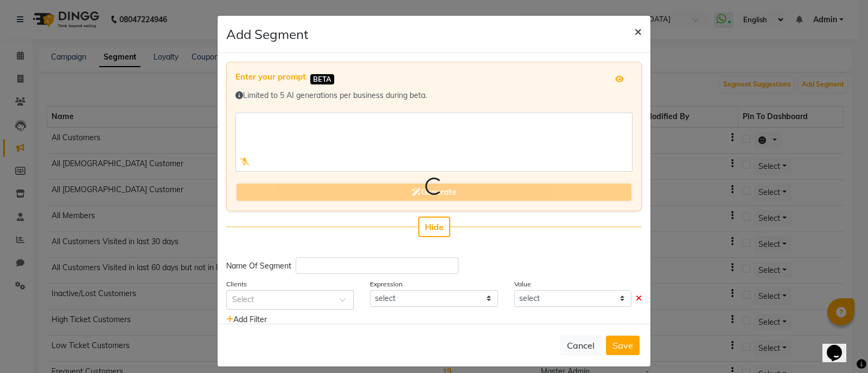  Describe the element at coordinates (434, 227) in the screenshot. I see `span: Hide` at that location.